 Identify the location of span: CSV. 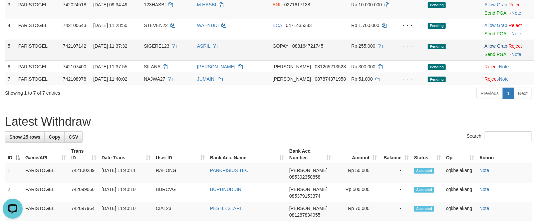
(73, 137).